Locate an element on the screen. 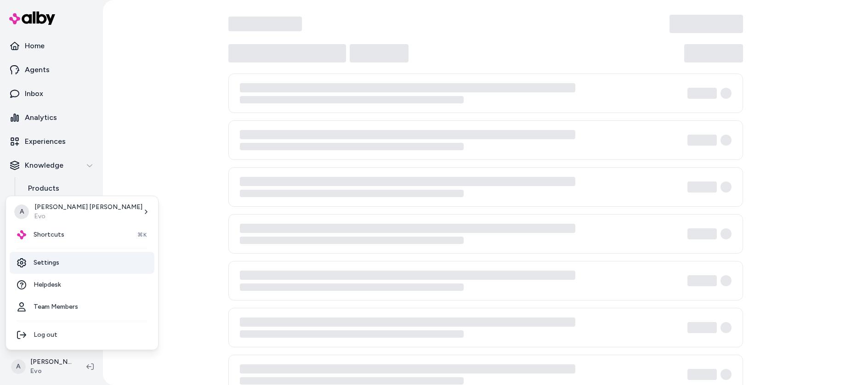 The height and width of the screenshot is (385, 868). a: Settings is located at coordinates (82, 263).